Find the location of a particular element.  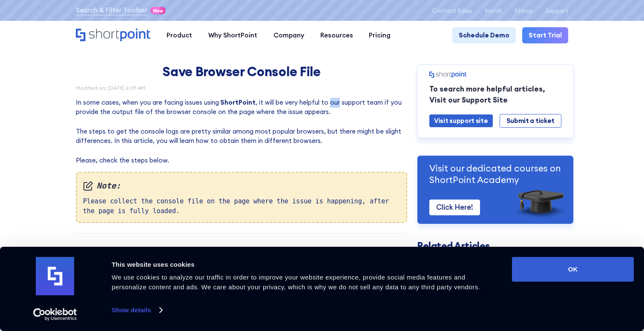

div: Product is located at coordinates (179, 35).